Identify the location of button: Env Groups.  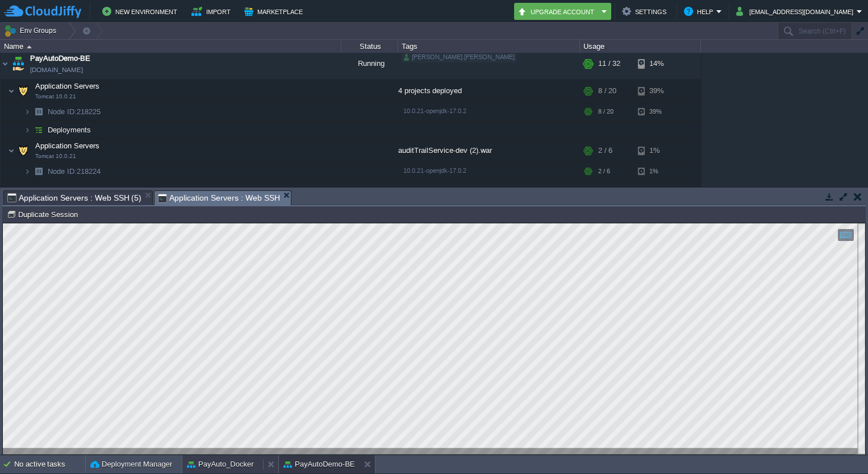
(32, 31).